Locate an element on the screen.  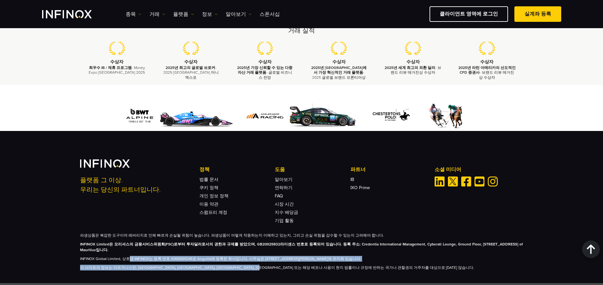
h2: 거래 실적 is located at coordinates (301, 31).